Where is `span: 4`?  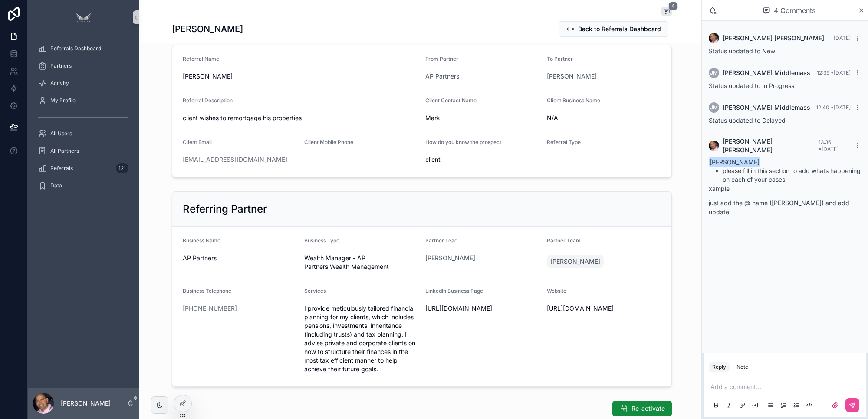 span: 4 is located at coordinates (673, 6).